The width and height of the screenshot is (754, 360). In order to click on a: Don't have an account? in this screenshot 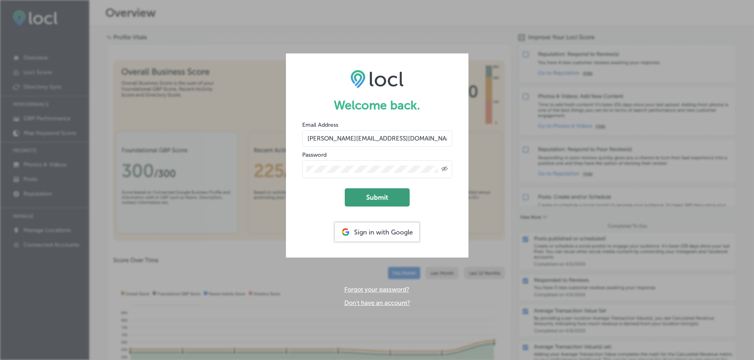, I will do `click(377, 303)`.